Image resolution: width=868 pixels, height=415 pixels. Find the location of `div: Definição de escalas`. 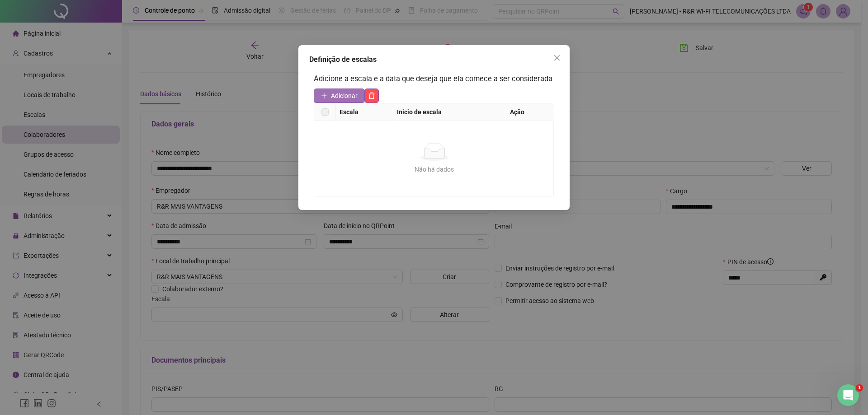

div: Definição de escalas is located at coordinates (434, 60).